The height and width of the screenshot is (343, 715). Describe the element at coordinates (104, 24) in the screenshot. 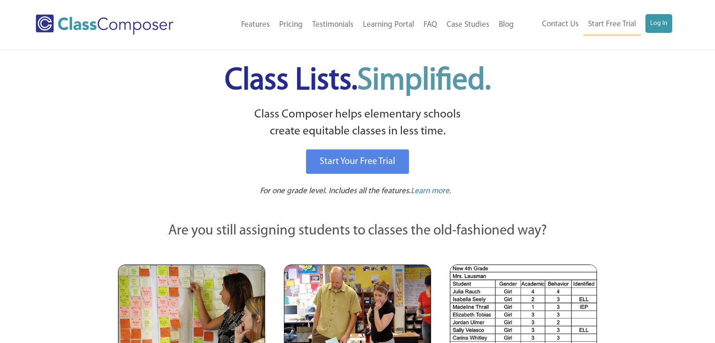

I see `img: Class Composer` at that location.